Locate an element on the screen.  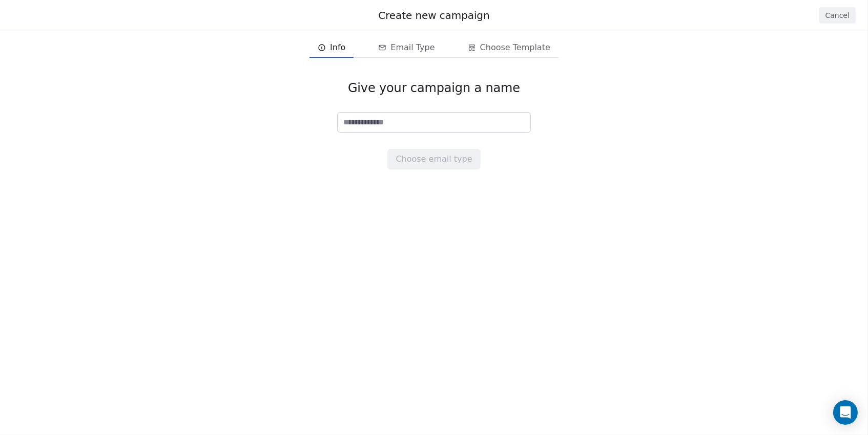
span: Info is located at coordinates (338, 47).